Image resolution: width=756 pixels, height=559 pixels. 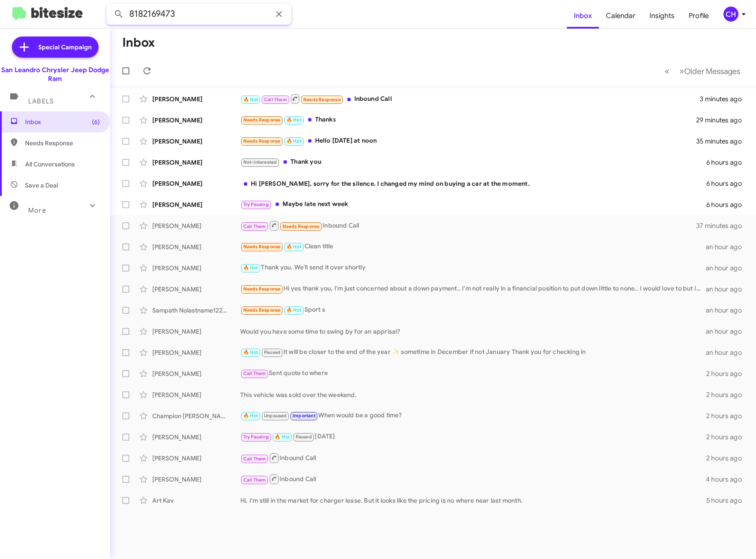 What do you see at coordinates (96, 122) in the screenshot?
I see `span: (6)` at bounding box center [96, 122].